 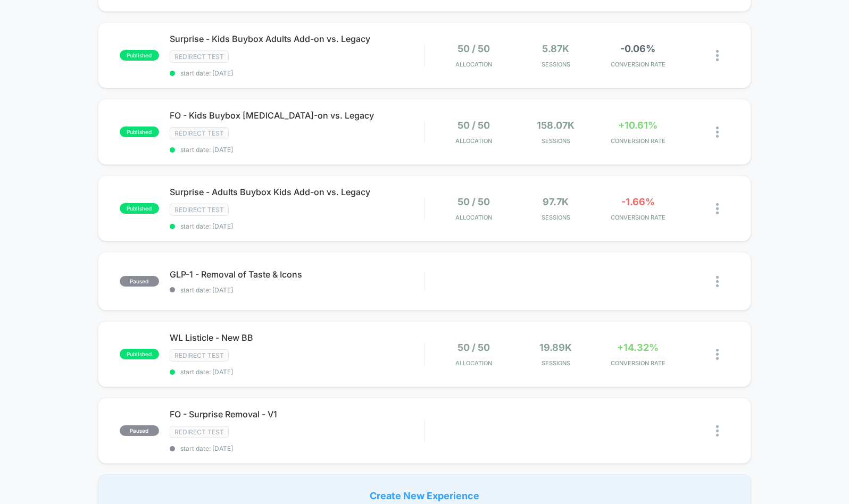 What do you see at coordinates (556, 48) in the screenshot?
I see `span: 5.87k` at bounding box center [556, 48].